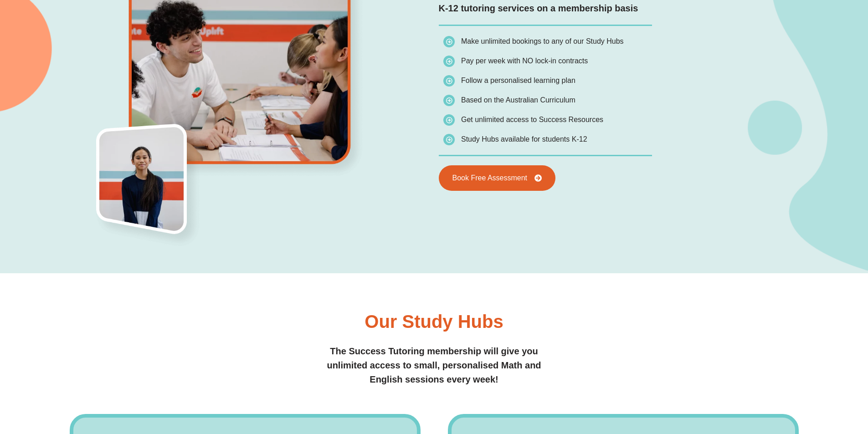  What do you see at coordinates (524, 139) in the screenshot?
I see `span: Study Hubs available for students K-12` at bounding box center [524, 139].